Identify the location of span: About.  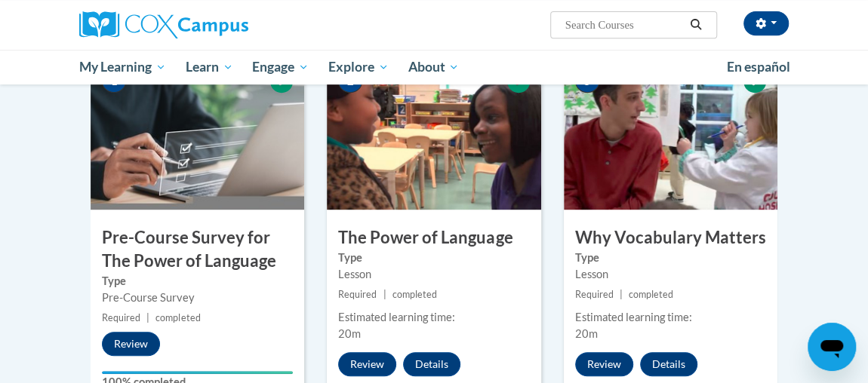
(434, 68).